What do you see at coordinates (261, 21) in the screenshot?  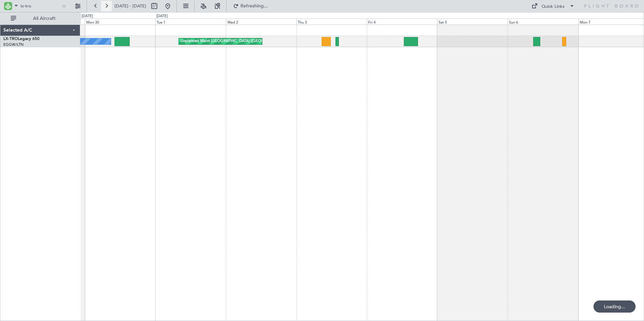 I see `div: Wed 2` at bounding box center [261, 21].